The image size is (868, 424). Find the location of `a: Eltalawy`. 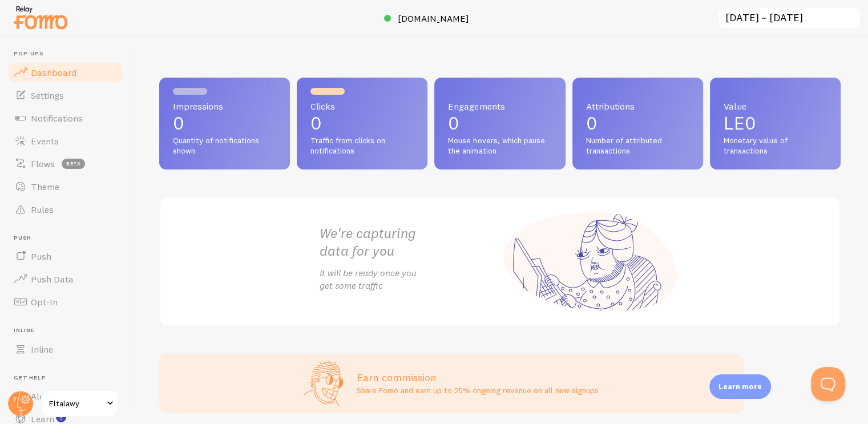

a: Eltalawy is located at coordinates (79, 403).